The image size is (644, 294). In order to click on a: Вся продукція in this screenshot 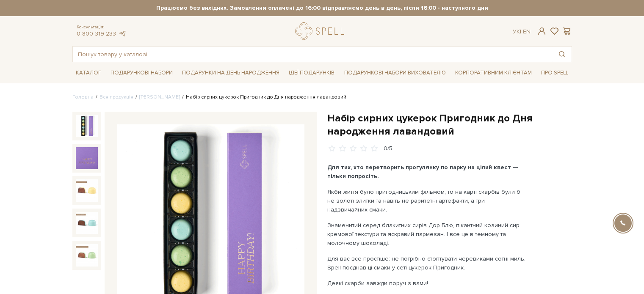, I will do `click(117, 97)`.